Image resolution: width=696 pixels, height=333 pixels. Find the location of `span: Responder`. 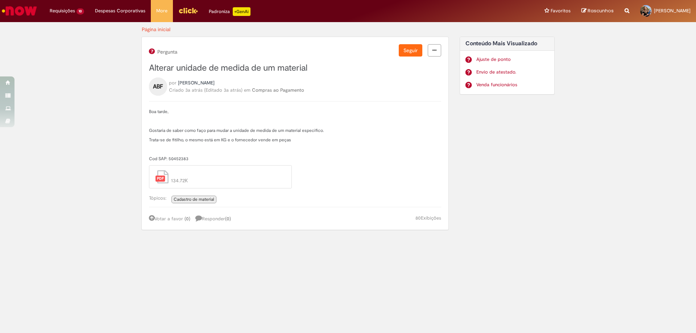

span: Responder is located at coordinates (213, 219).